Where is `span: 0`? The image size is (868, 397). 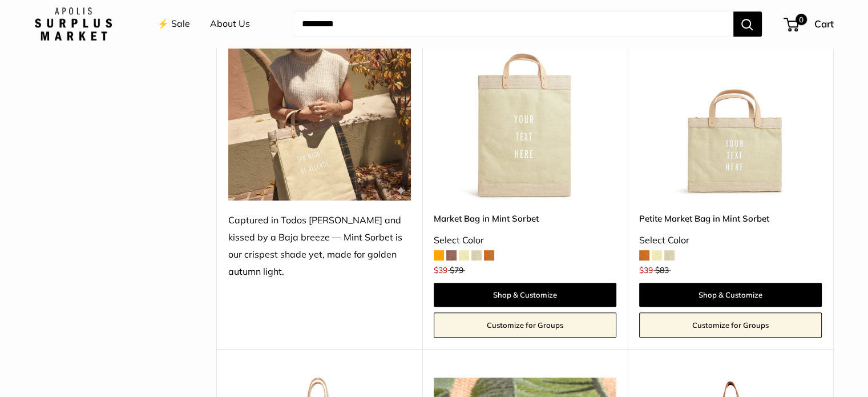 span: 0 is located at coordinates (800, 19).